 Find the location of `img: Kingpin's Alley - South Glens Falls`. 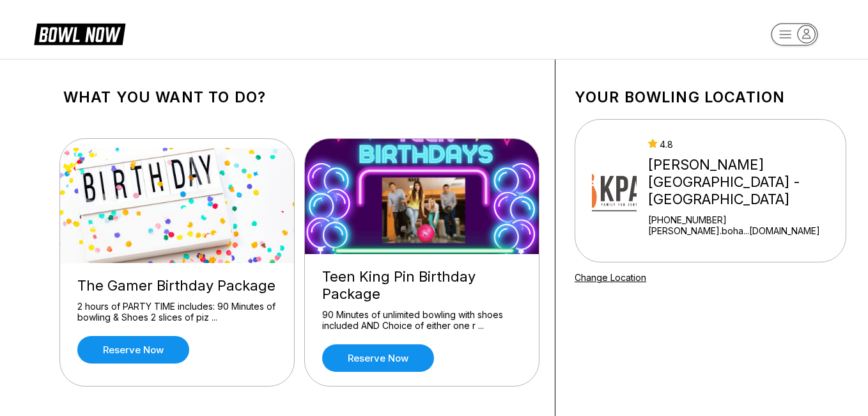

img: Kingpin's Alley - South Glens Falls is located at coordinates (614, 190).